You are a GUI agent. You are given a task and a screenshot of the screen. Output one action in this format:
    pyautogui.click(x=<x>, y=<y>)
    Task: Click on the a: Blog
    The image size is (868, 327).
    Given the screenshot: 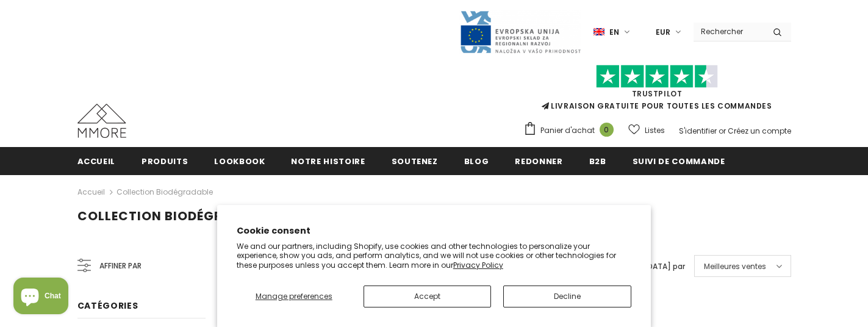 What is the action you would take?
    pyautogui.click(x=477, y=160)
    